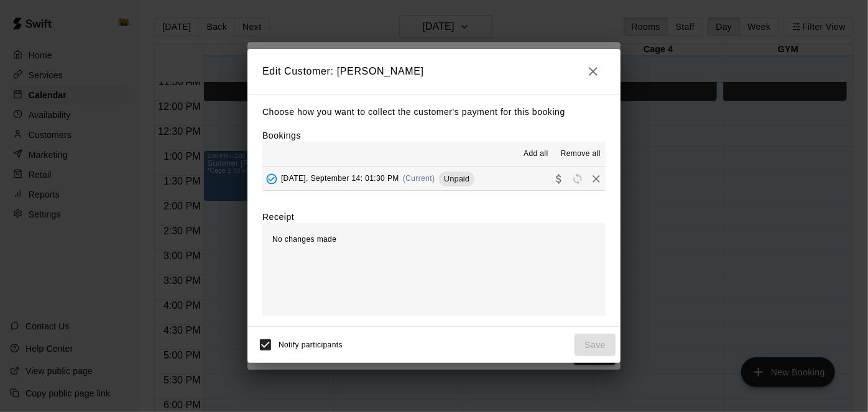  Describe the element at coordinates (559, 177) in the screenshot. I see `span: Collect payment` at that location.